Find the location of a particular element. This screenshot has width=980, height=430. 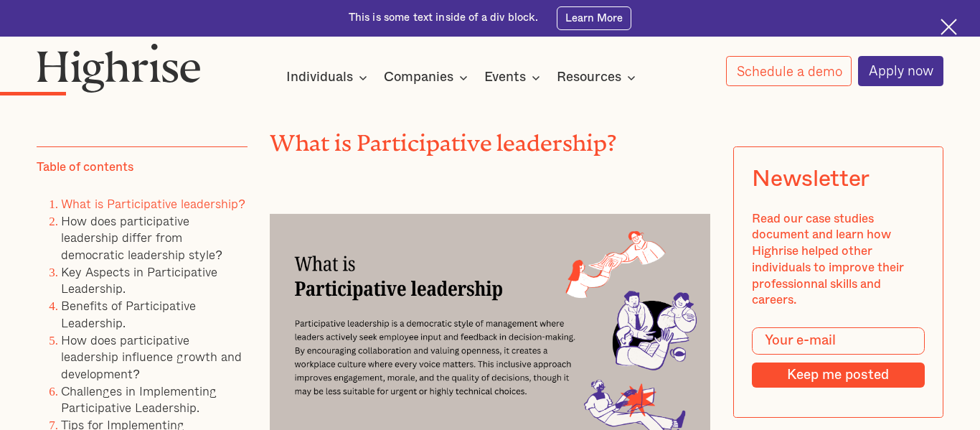

a: What is Participative leadership? is located at coordinates (153, 203).